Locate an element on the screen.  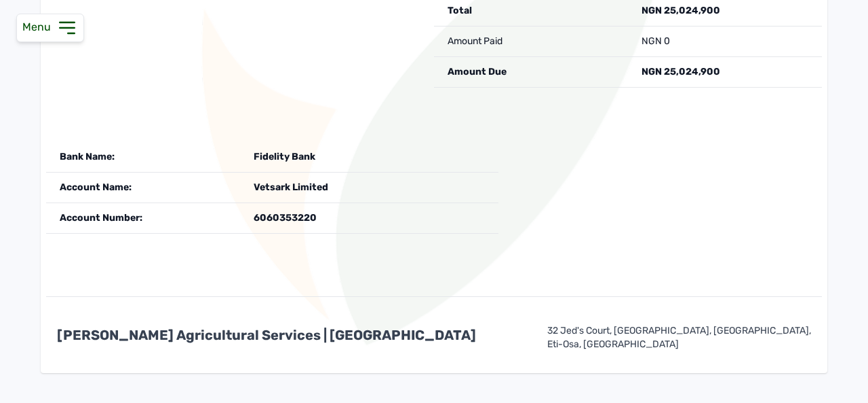
span: Menu is located at coordinates (39, 27).